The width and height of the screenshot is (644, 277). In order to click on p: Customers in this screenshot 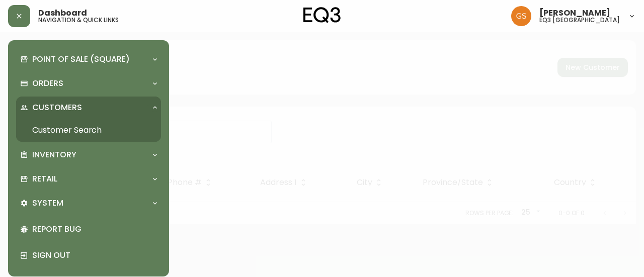, I will do `click(57, 108)`.